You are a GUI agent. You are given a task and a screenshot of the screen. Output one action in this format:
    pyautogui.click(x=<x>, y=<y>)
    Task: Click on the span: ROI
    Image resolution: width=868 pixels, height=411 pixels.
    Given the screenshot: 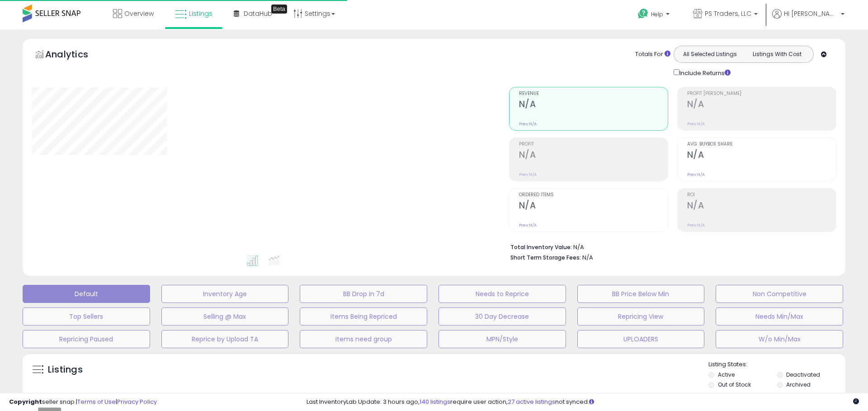 What is the action you would take?
    pyautogui.click(x=762, y=195)
    